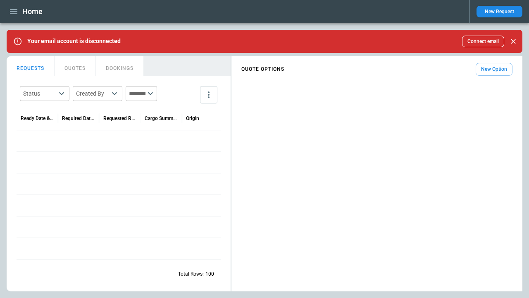 The height and width of the screenshot is (298, 529). Describe the element at coordinates (120, 118) in the screenshot. I see `div: Requested Route` at that location.